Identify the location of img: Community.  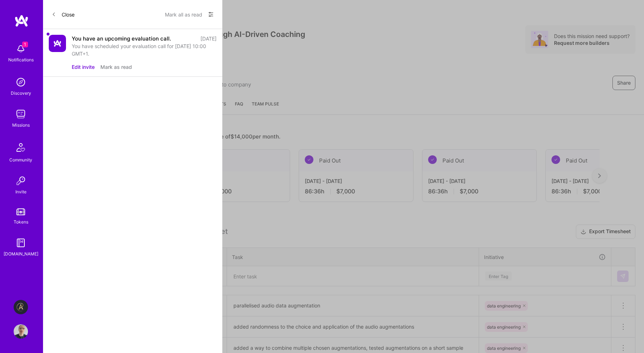
(21, 147).